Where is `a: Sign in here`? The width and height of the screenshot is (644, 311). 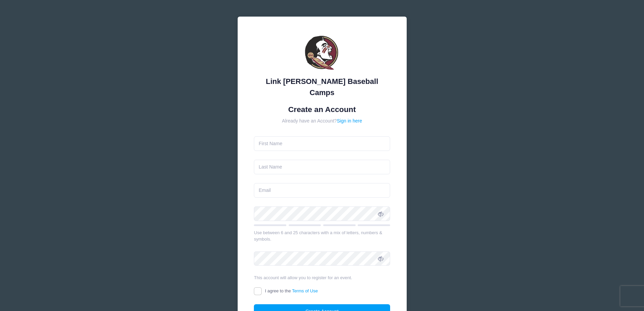
a: Sign in here is located at coordinates (349, 121).